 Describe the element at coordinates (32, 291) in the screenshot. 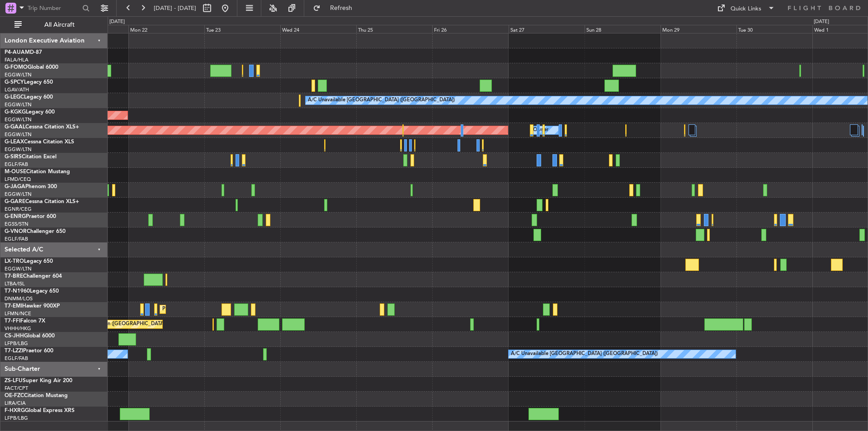

I see `a: T7-N1960Legacy 650` at that location.